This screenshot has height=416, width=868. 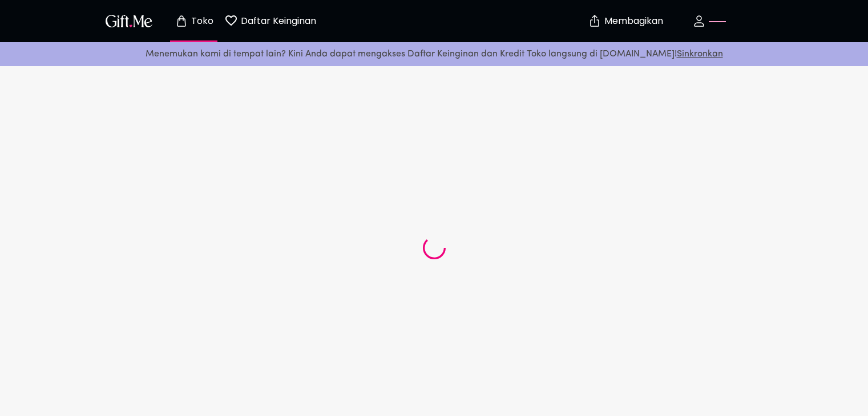 I want to click on a: Sinkronkan, so click(x=700, y=54).